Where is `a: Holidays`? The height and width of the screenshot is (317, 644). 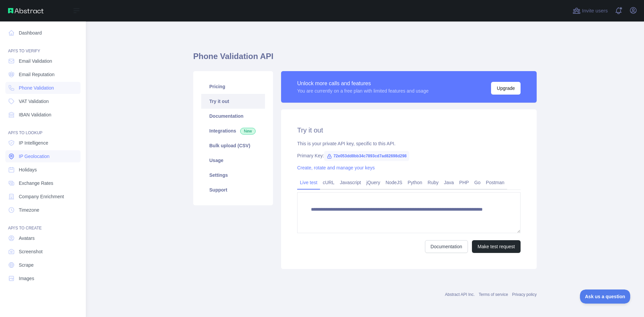 a: Holidays is located at coordinates (43, 169).